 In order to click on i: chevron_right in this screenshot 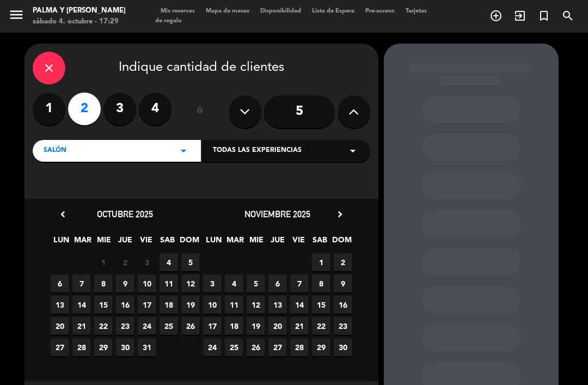, I will do `click(340, 214)`.